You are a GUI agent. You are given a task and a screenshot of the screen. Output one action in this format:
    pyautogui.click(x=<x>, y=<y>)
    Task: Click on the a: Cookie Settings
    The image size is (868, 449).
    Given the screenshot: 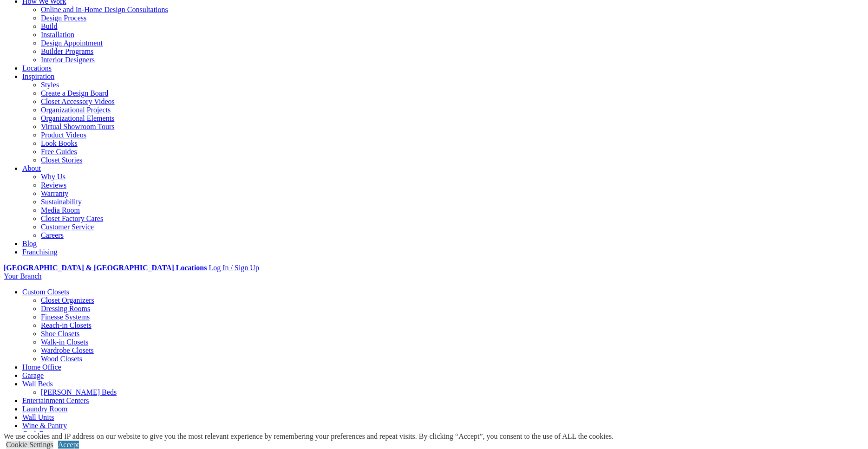 What is the action you would take?
    pyautogui.click(x=30, y=444)
    